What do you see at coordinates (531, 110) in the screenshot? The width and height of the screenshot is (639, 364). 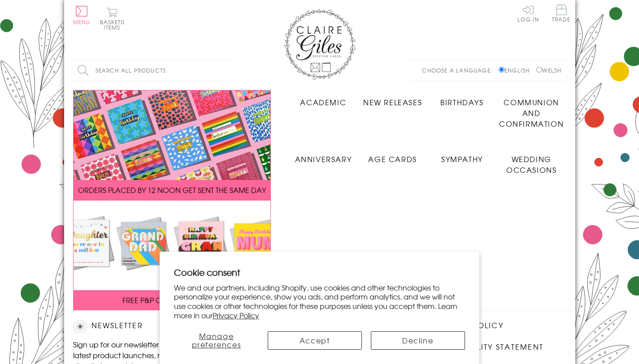 I see `a: Communion and Confirmation` at bounding box center [531, 110].